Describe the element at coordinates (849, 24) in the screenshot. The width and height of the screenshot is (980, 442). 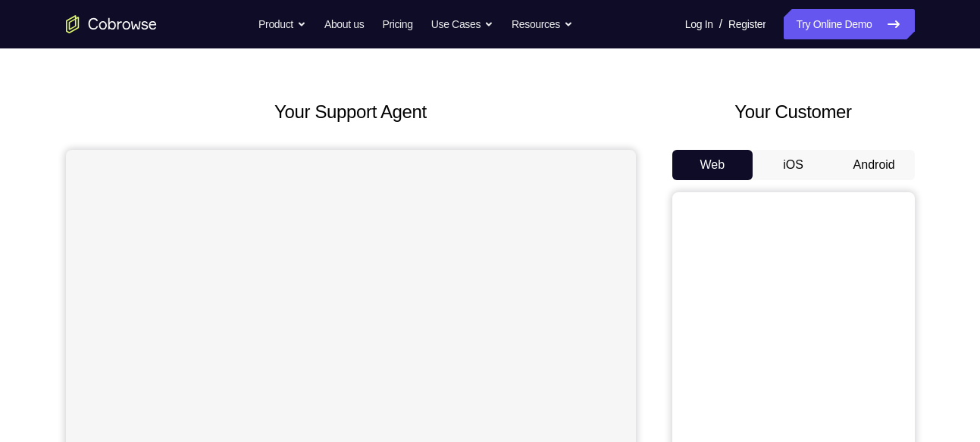
I see `a: Try Online Demo` at that location.